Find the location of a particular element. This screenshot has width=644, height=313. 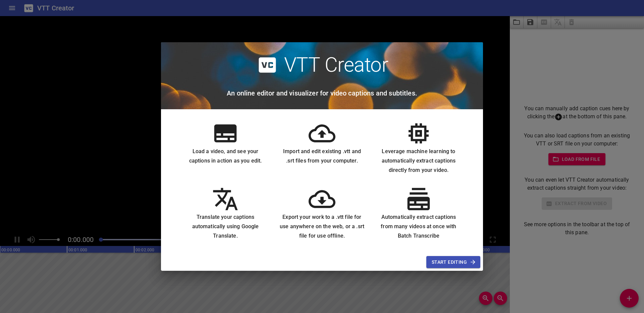

h2: VTT Creator is located at coordinates (336, 65).